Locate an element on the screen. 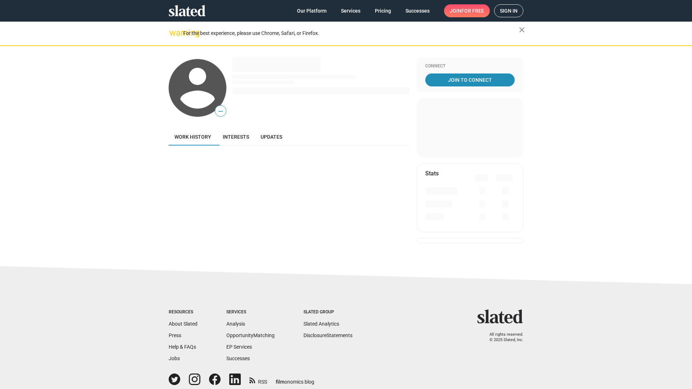 The width and height of the screenshot is (692, 389). a: RSS is located at coordinates (258, 380).